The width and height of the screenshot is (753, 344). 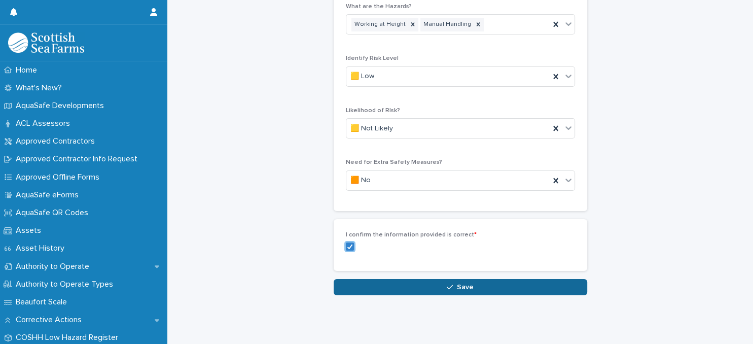 What do you see at coordinates (461, 287) in the screenshot?
I see `button: Save` at bounding box center [461, 287].